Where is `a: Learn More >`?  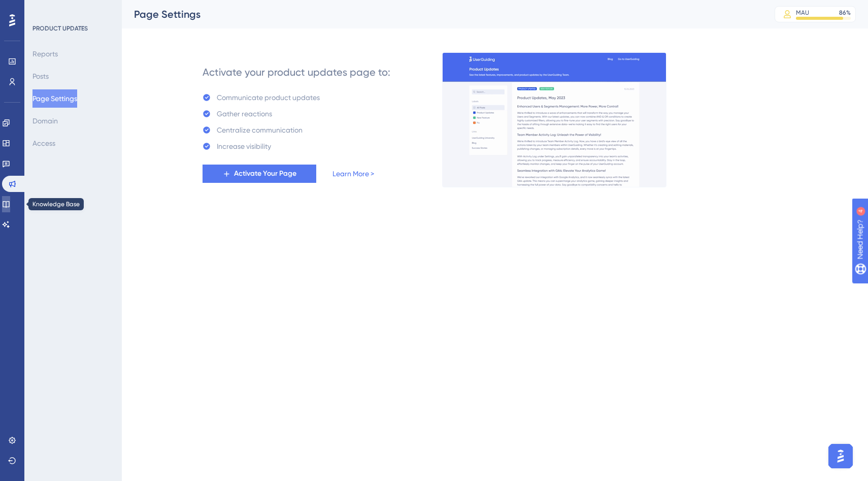
a: Learn More > is located at coordinates (354, 173).